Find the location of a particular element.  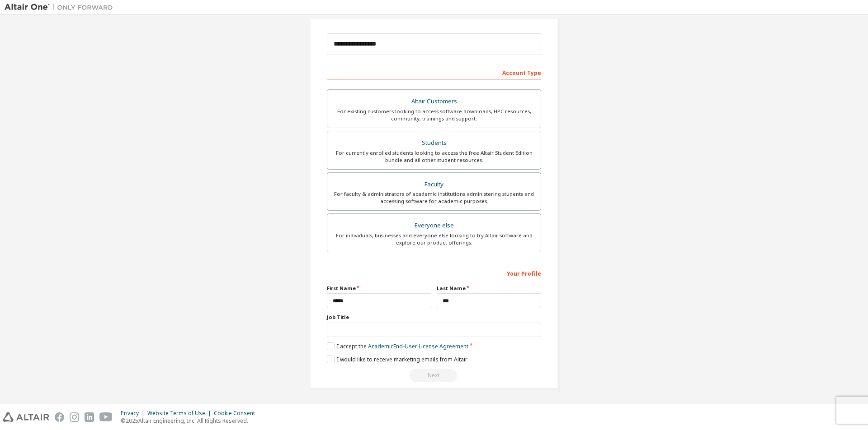

label: I would like to receive marketing emails from Altair is located at coordinates (397, 360).